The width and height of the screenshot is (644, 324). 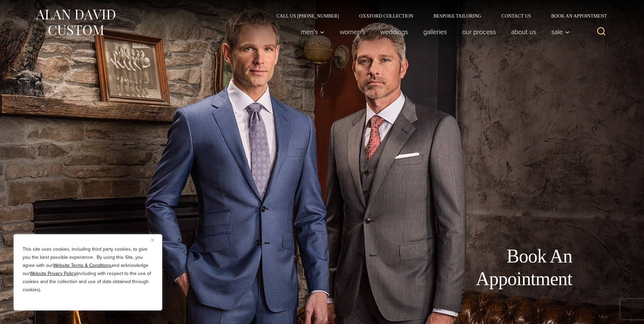 What do you see at coordinates (88, 270) in the screenshot?
I see `p: This site uses cookies, including third party cookies, to give you the best possible experience. ...` at bounding box center [88, 270].